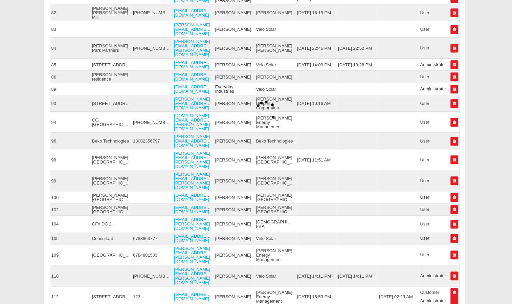 The height and width of the screenshot is (304, 512). I want to click on td: 99, so click(70, 181).